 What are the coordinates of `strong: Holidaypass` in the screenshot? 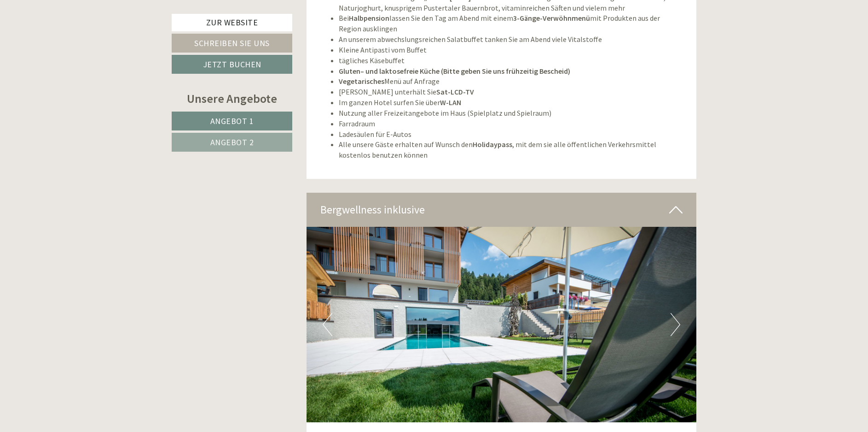 It's located at (492, 144).